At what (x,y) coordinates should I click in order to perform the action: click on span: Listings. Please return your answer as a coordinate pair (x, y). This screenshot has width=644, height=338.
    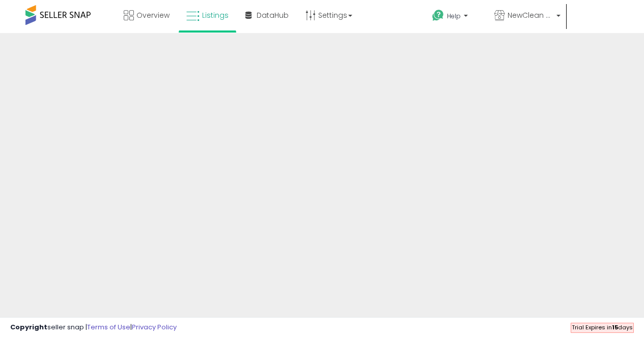
    Looking at the image, I should click on (215, 15).